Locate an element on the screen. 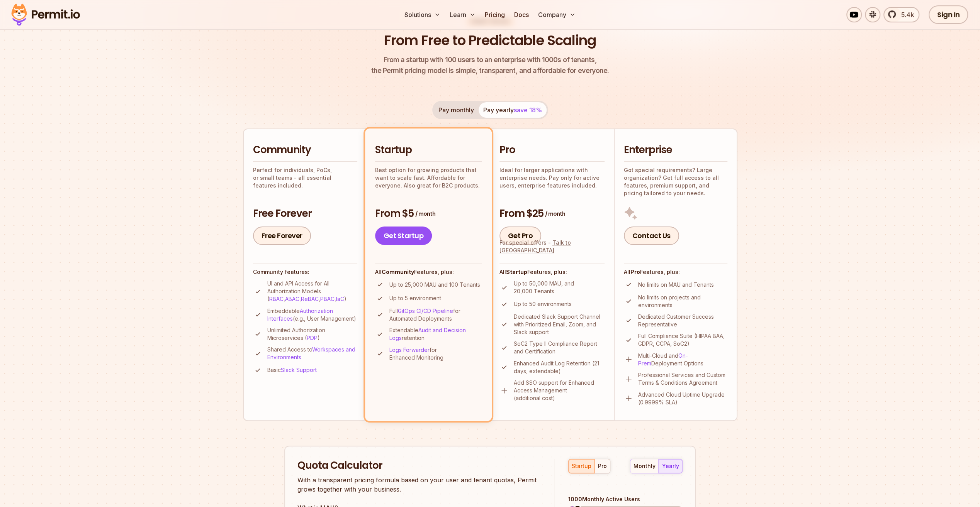  p: Shared Access to is located at coordinates (312, 354).